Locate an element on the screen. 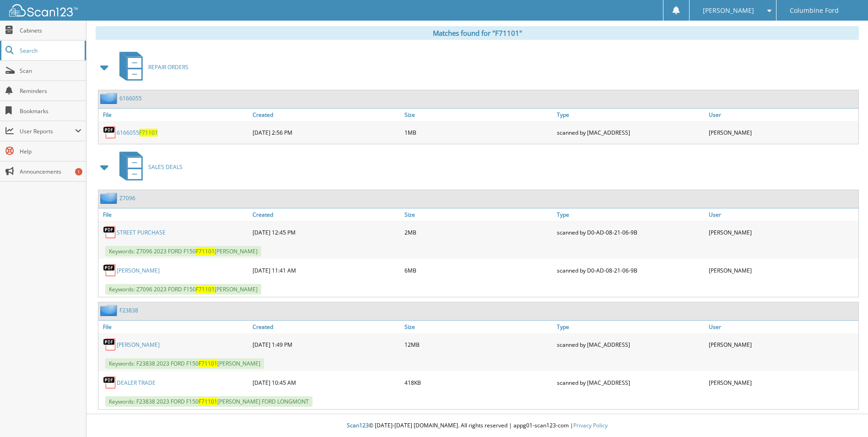 The width and height of the screenshot is (868, 437). div: 1MB is located at coordinates (478, 132).